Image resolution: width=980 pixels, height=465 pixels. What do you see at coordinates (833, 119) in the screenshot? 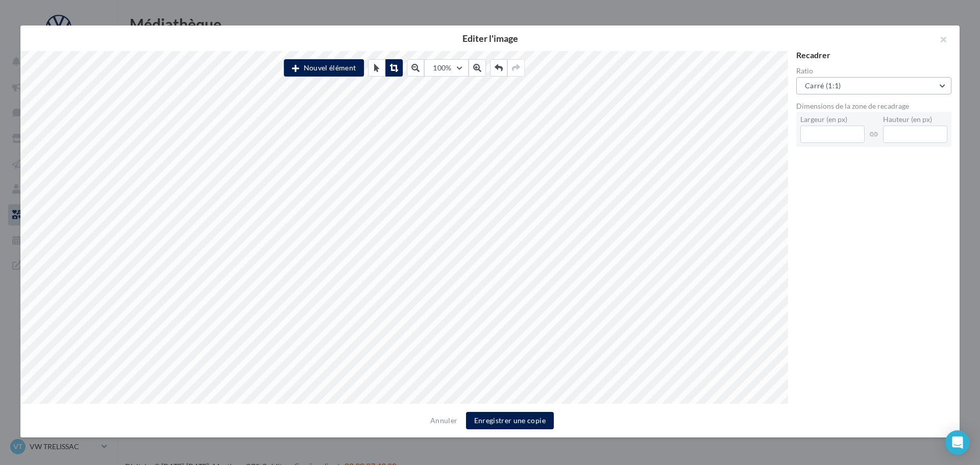
I see `label: Largeur (en px)` at bounding box center [833, 119].